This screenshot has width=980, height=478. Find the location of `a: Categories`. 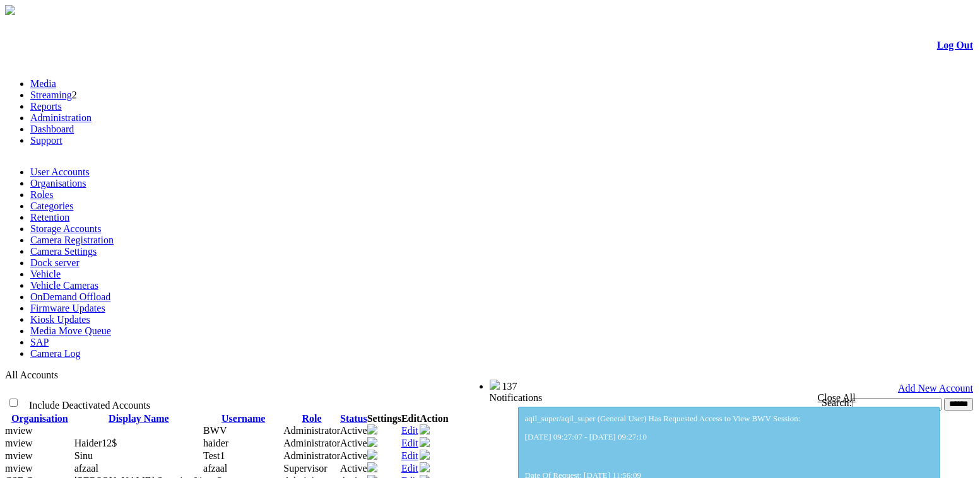

a: Categories is located at coordinates (52, 206).